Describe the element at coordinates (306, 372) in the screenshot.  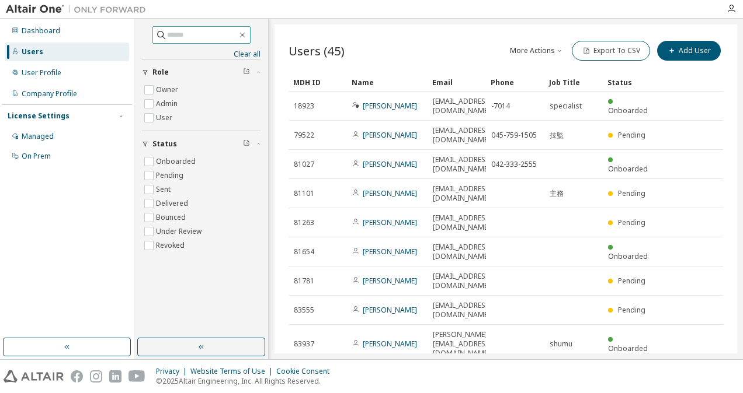
I see `div: Cookie Consent` at that location.